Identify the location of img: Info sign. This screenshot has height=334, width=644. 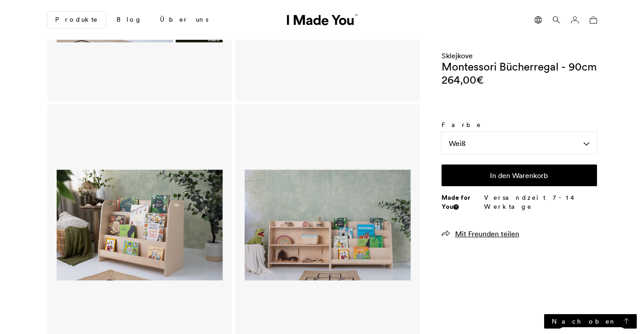
(456, 207).